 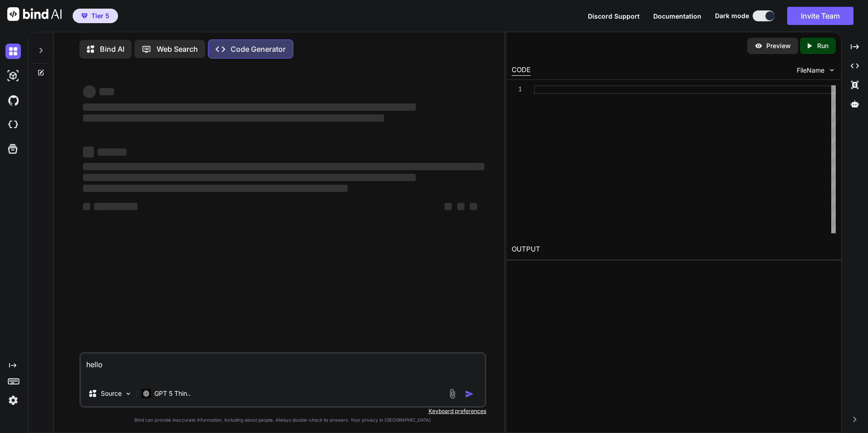 What do you see at coordinates (283, 420) in the screenshot?
I see `p: Bind can provide inaccurate information, including about people. Always double-check its answers....` at bounding box center [283, 420].